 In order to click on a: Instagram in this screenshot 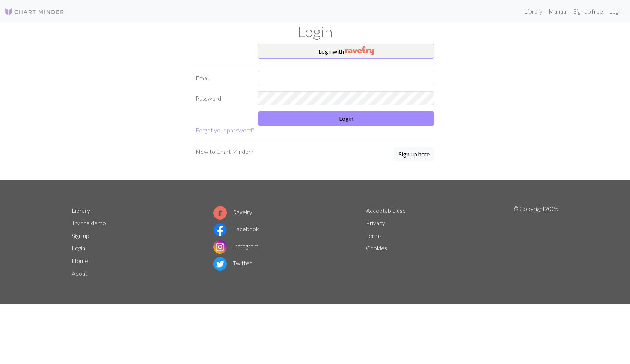, I will do `click(236, 246)`.